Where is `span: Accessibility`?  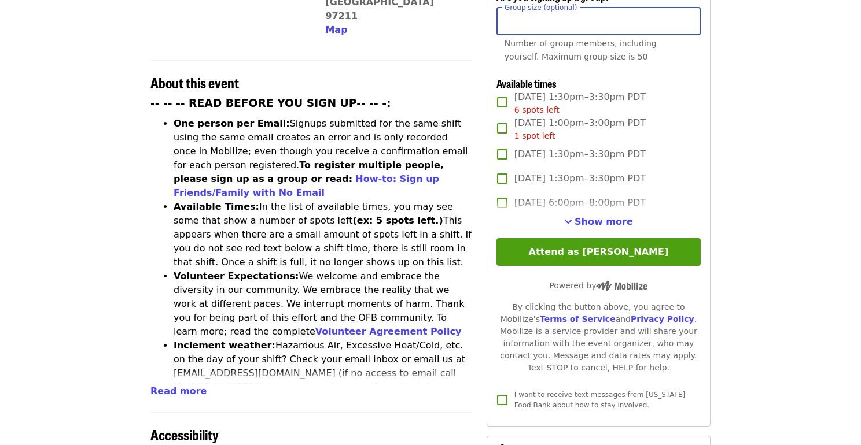
span: Accessibility is located at coordinates (185, 434).